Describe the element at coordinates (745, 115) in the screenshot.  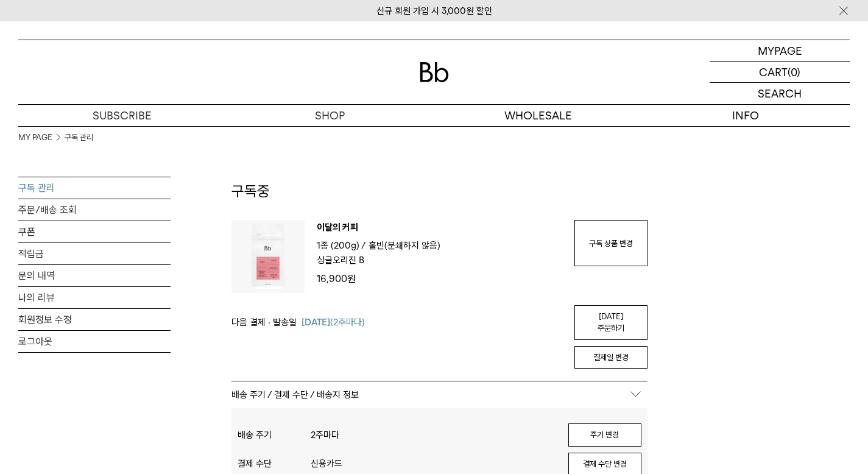
I see `p: INFO` at that location.